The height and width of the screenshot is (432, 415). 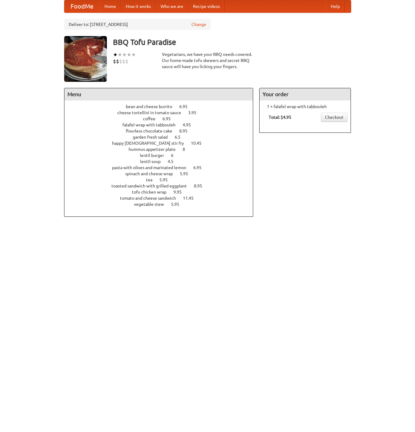 I want to click on b: Total: $4.95, so click(x=280, y=117).